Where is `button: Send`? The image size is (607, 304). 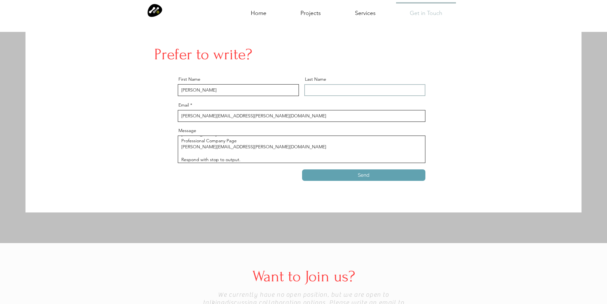 button: Send is located at coordinates (364, 175).